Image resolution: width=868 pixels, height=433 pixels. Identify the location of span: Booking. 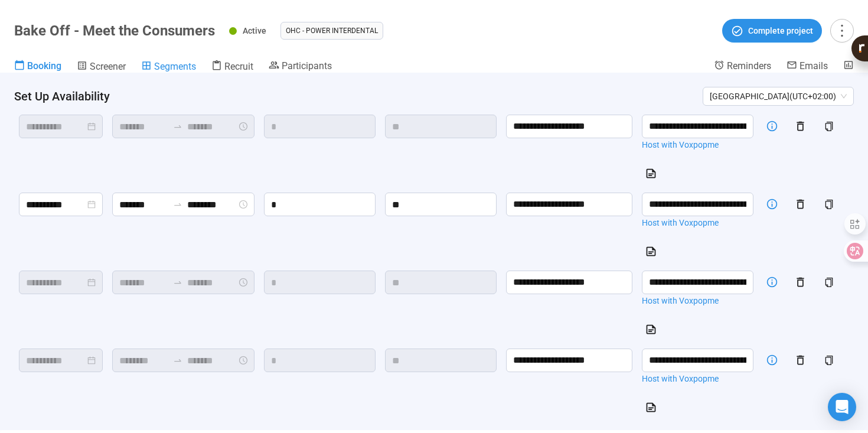
(44, 65).